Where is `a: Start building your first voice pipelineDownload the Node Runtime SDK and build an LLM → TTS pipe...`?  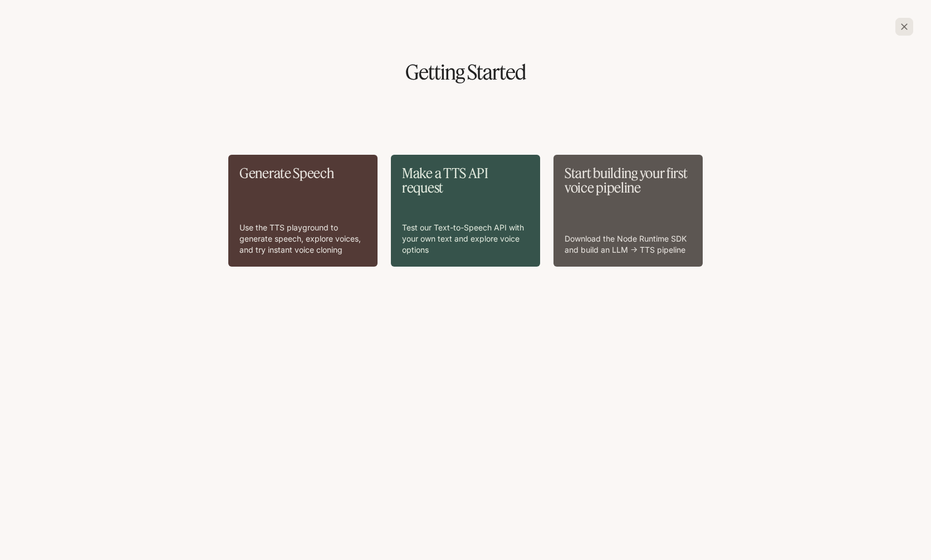
a: Start building your first voice pipelineDownload the Node Runtime SDK and build an LLM → TTS pipe... is located at coordinates (629, 210).